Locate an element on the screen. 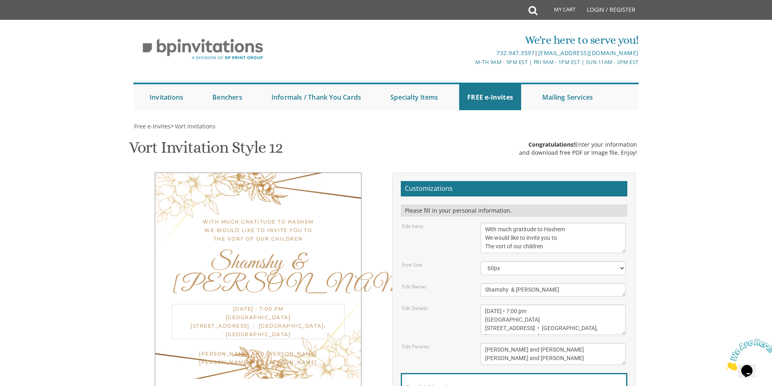 Image resolution: width=772 pixels, height=386 pixels. div: With much gratitude to Hashem We would like to invite you to The vort of our children is located at coordinates (258, 230).